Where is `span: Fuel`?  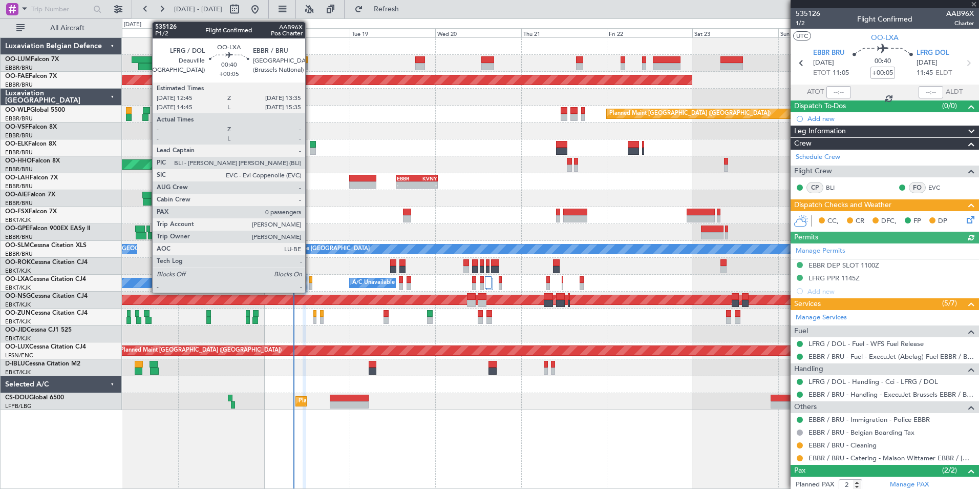
span: Fuel is located at coordinates (801, 331).